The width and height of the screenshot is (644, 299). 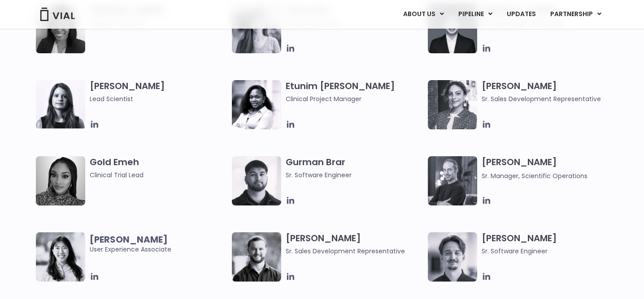 I want to click on span: User Experience Associate, so click(x=158, y=245).